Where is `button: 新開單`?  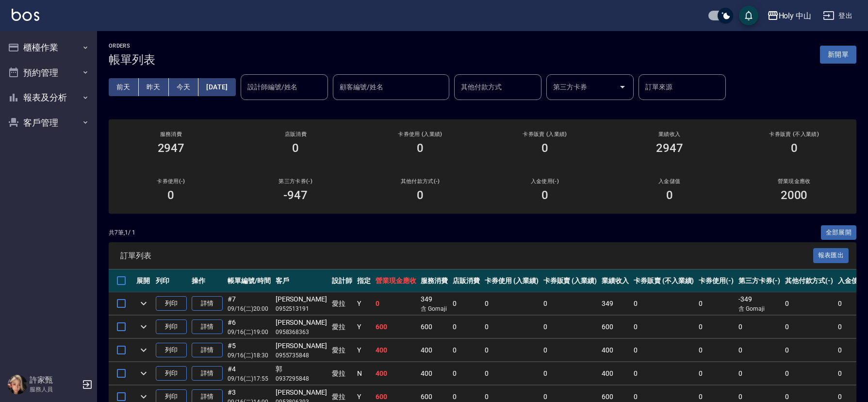 button: 新開單 is located at coordinates (838, 54).